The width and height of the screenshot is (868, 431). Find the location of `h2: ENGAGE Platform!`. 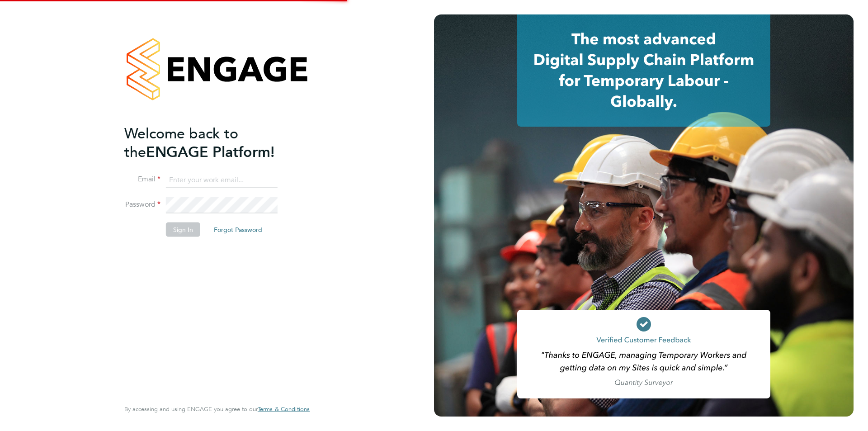

h2: ENGAGE Platform! is located at coordinates (212, 142).